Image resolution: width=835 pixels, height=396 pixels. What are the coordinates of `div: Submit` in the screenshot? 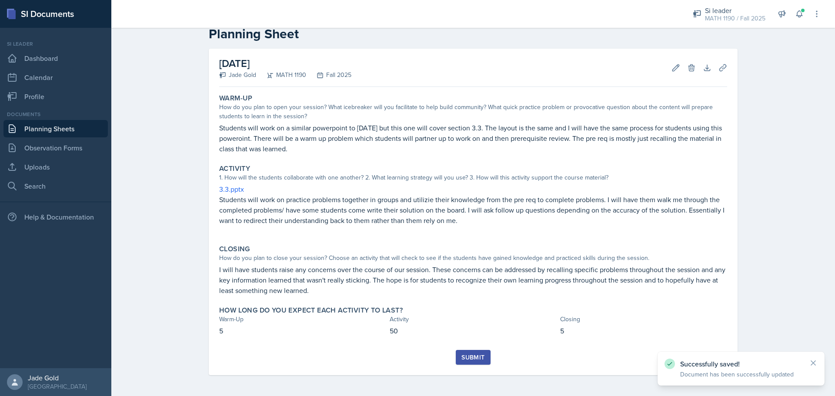 It's located at (473, 357).